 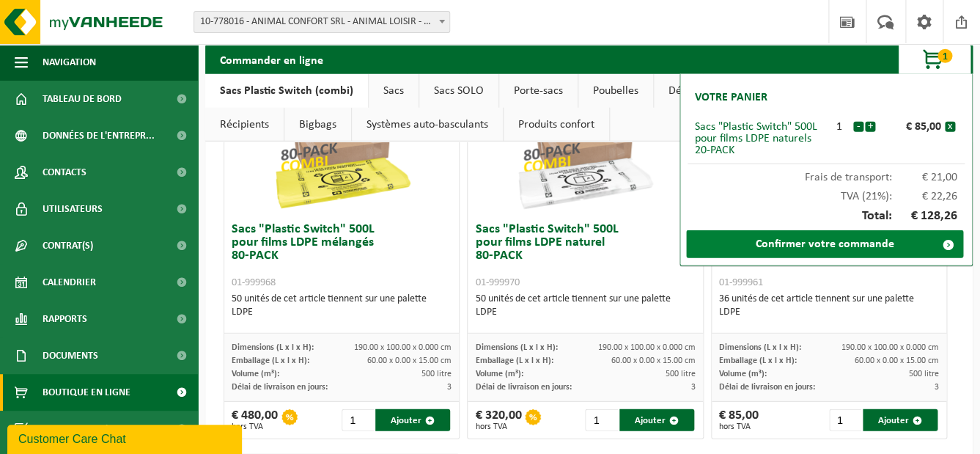 What do you see at coordinates (255, 420) in the screenshot?
I see `div: € 480,00` at bounding box center [255, 420].